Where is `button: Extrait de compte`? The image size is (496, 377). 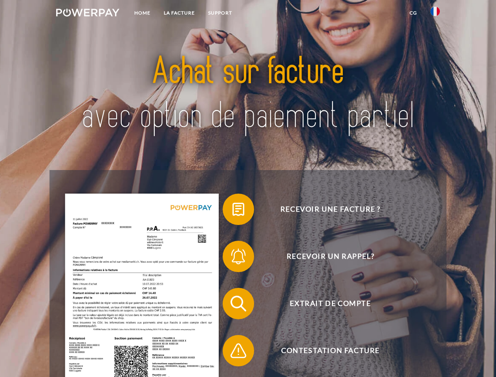 button: Extrait de compte is located at coordinates (325, 304).